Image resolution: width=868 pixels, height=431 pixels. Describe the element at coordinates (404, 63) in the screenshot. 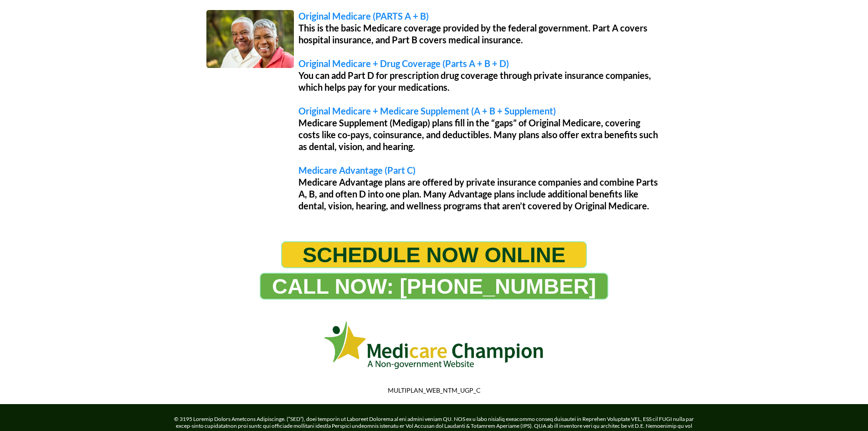

I see `span: Original Medicare + Drug Coverage (Parts A + B + D)` at that location.